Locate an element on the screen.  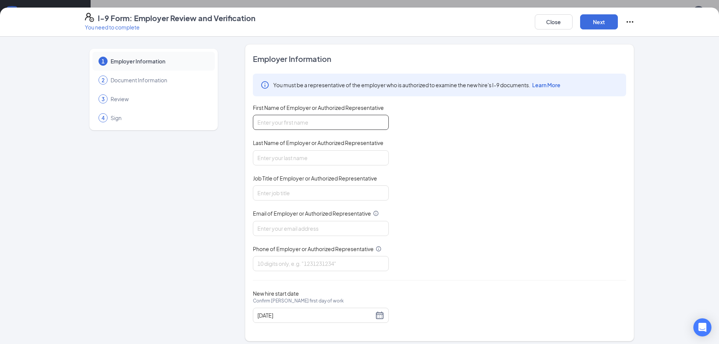
span: 3 is located at coordinates (103, 99).